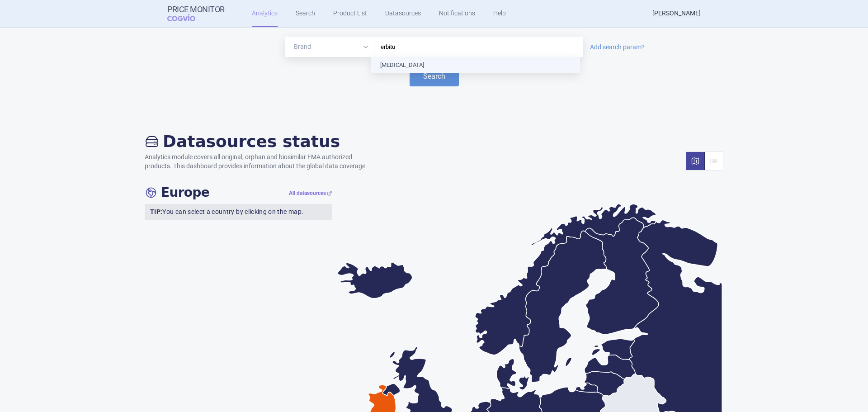 The height and width of the screenshot is (412, 868). What do you see at coordinates (617, 47) in the screenshot?
I see `a: Add search param?` at bounding box center [617, 47].